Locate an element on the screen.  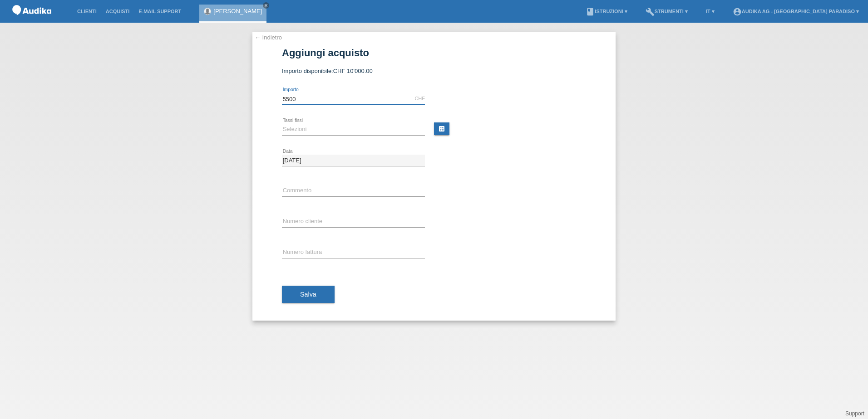
a: Clienti is located at coordinates (87, 11).